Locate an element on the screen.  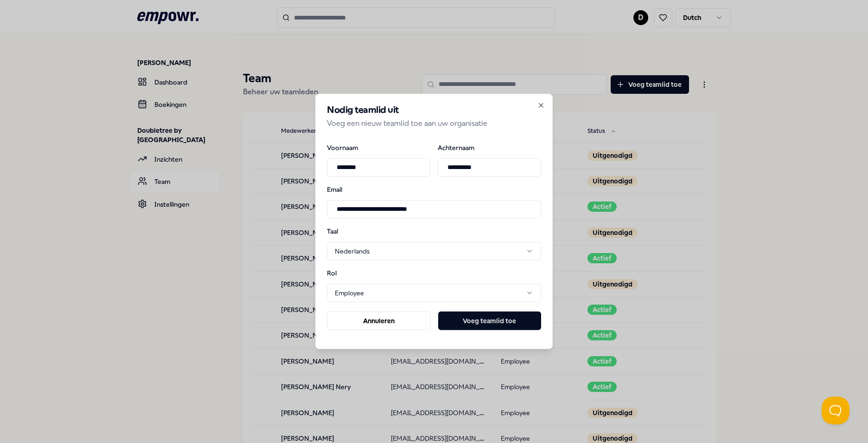
button: Annuleren is located at coordinates (379, 321).